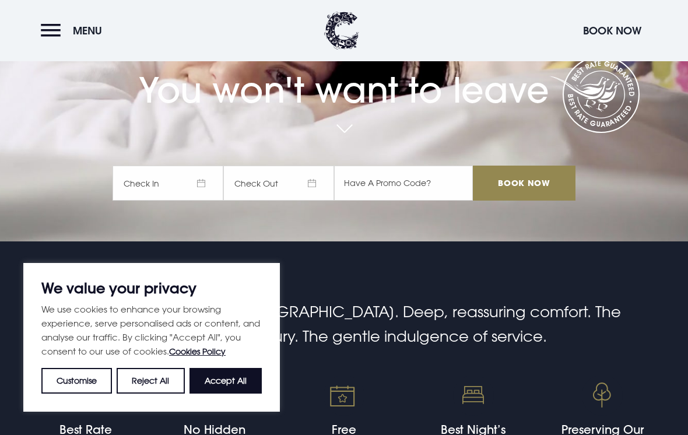  I want to click on a: Cookies Policy, so click(197, 351).